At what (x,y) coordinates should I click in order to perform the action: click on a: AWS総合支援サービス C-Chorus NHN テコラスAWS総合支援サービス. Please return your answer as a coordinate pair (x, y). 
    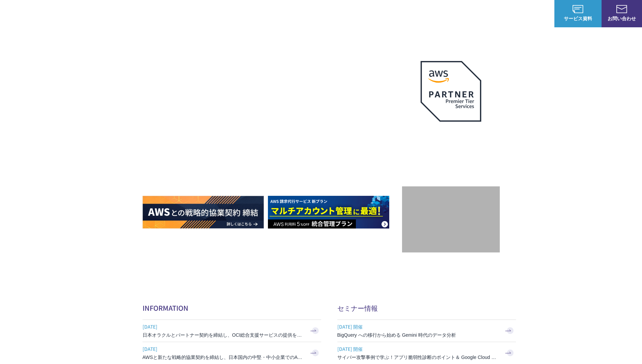
    Looking at the image, I should click on (68, 13).